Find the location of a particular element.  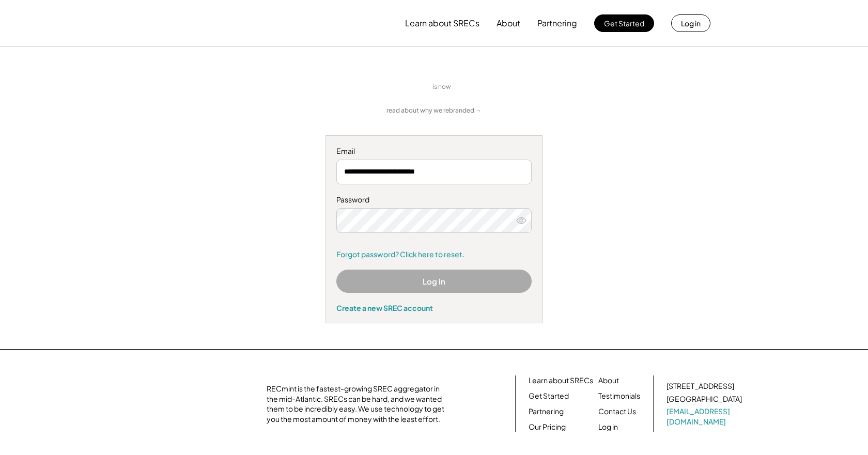

a: Testimonials is located at coordinates (619, 396).